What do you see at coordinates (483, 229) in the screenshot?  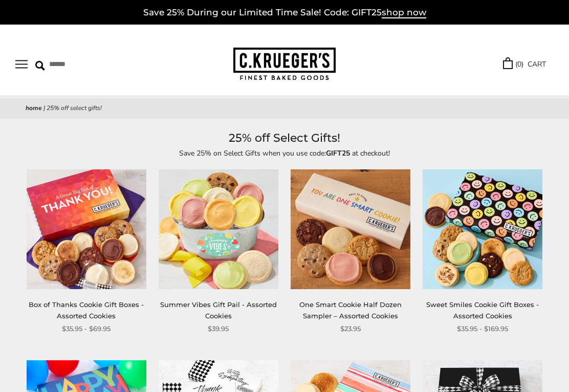 I see `img: Sweet Smiles Cookie Gift Boxes - Assorted Cookies` at bounding box center [483, 229].